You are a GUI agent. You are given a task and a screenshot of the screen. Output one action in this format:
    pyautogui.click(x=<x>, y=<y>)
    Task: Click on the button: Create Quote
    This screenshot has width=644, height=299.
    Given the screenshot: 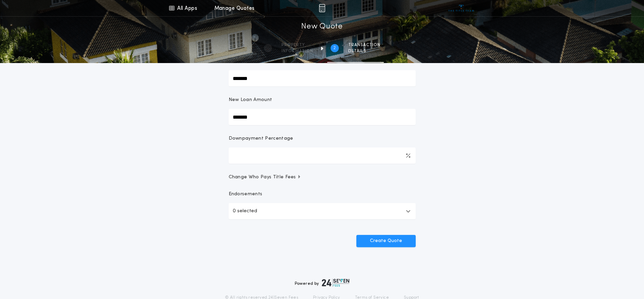 What is the action you would take?
    pyautogui.click(x=386, y=241)
    